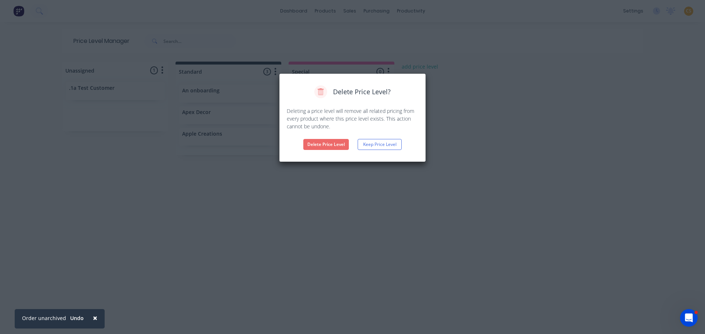  What do you see at coordinates (95, 318) in the screenshot?
I see `button: Close` at bounding box center [95, 318].